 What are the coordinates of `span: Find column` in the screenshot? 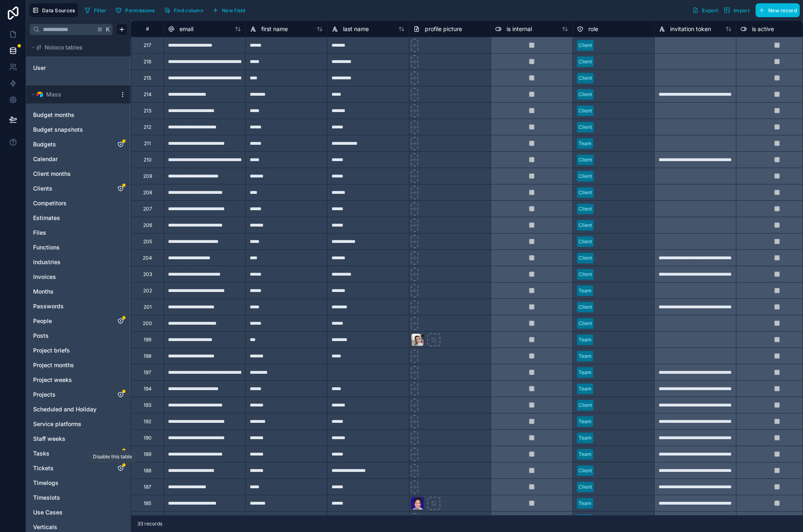 It's located at (189, 10).